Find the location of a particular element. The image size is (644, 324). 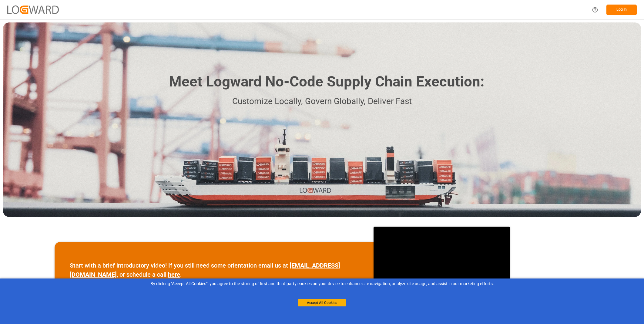

button: Help Center is located at coordinates (595, 10).